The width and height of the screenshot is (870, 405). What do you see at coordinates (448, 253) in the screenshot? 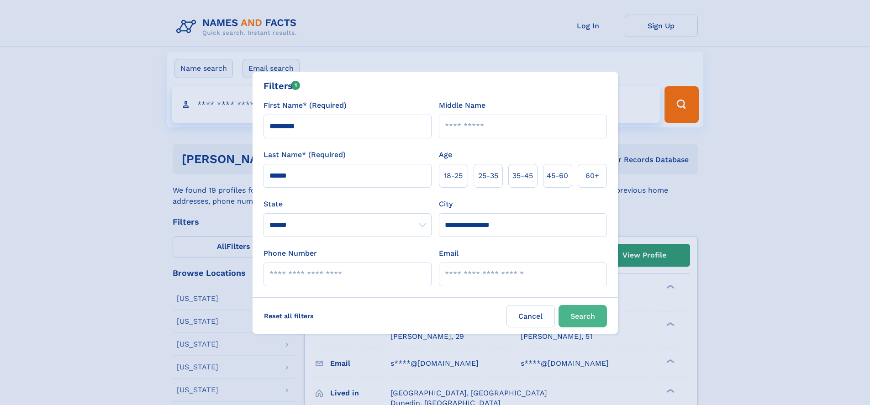
I see `label: Email` at bounding box center [448, 253].